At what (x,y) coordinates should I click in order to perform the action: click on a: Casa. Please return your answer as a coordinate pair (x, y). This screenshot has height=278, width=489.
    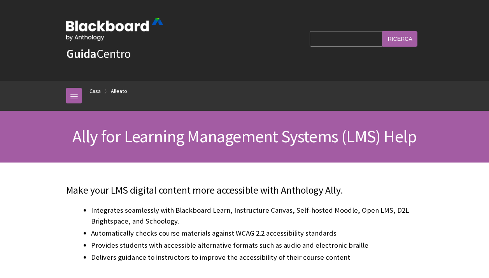
    Looking at the image, I should click on (95, 91).